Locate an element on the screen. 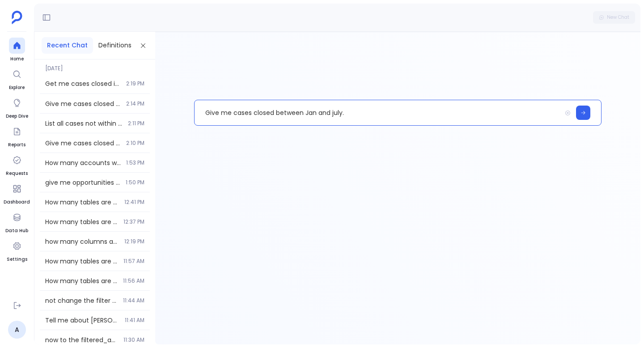  span: 1:53 PM is located at coordinates (135, 163).